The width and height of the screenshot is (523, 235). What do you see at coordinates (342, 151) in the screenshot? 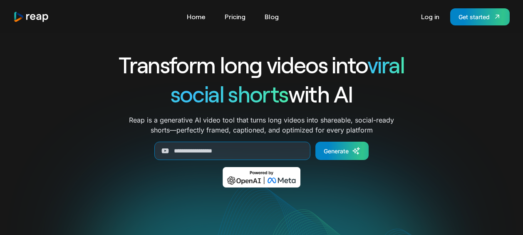
I see `a: Generate` at bounding box center [342, 151].